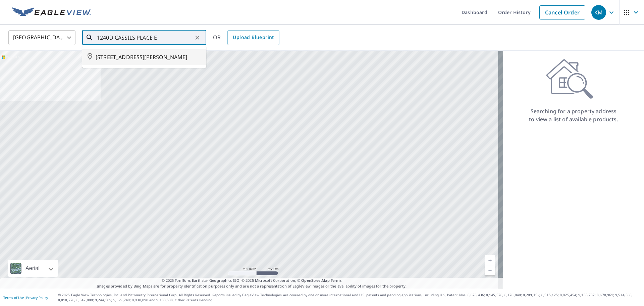 Image resolution: width=644 pixels, height=306 pixels. Describe the element at coordinates (599, 12) in the screenshot. I see `div: KM` at that location.